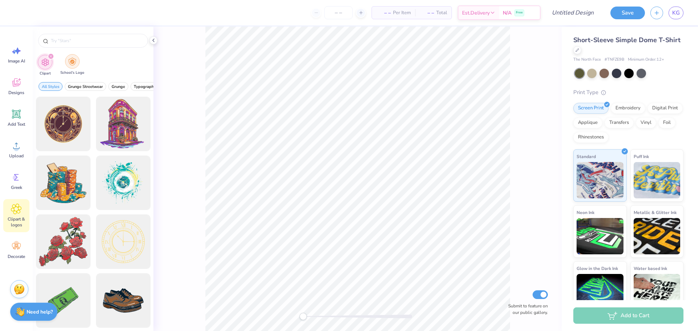 The width and height of the screenshot is (698, 331). What do you see at coordinates (16, 61) in the screenshot?
I see `span: Image AI` at bounding box center [16, 61].